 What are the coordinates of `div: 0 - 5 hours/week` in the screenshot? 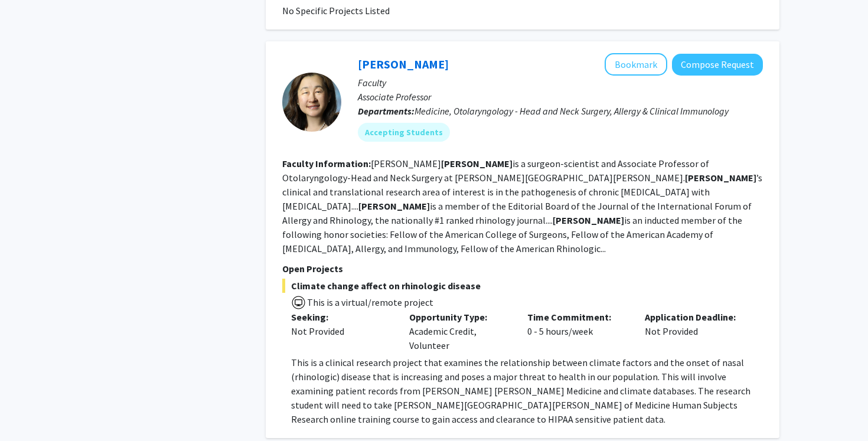 It's located at (577, 331).